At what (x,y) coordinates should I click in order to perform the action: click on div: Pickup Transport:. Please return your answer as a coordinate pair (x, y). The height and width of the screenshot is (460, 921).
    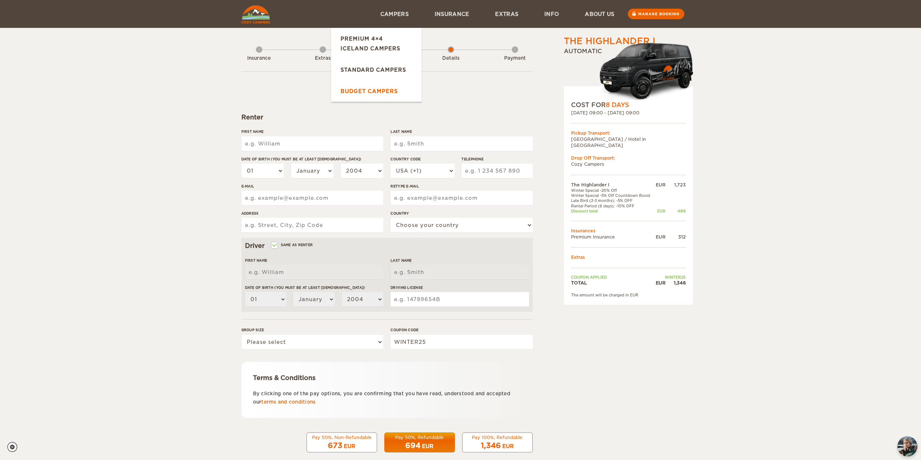
    Looking at the image, I should click on (628, 133).